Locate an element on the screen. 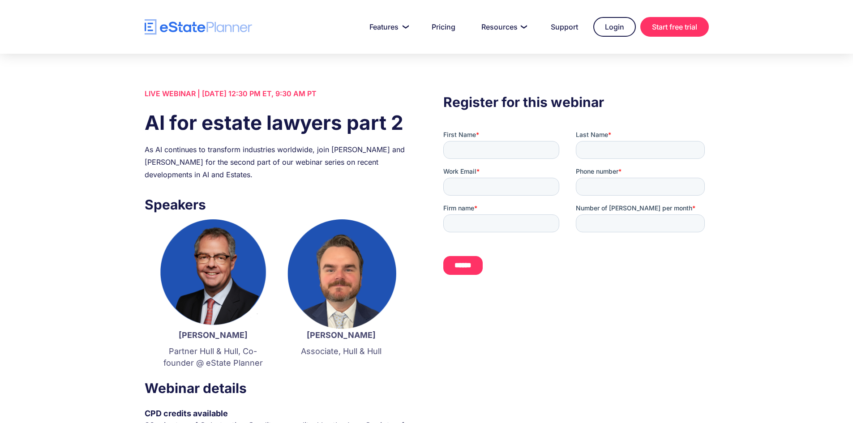 Image resolution: width=853 pixels, height=423 pixels. a: Resources is located at coordinates (503, 27).